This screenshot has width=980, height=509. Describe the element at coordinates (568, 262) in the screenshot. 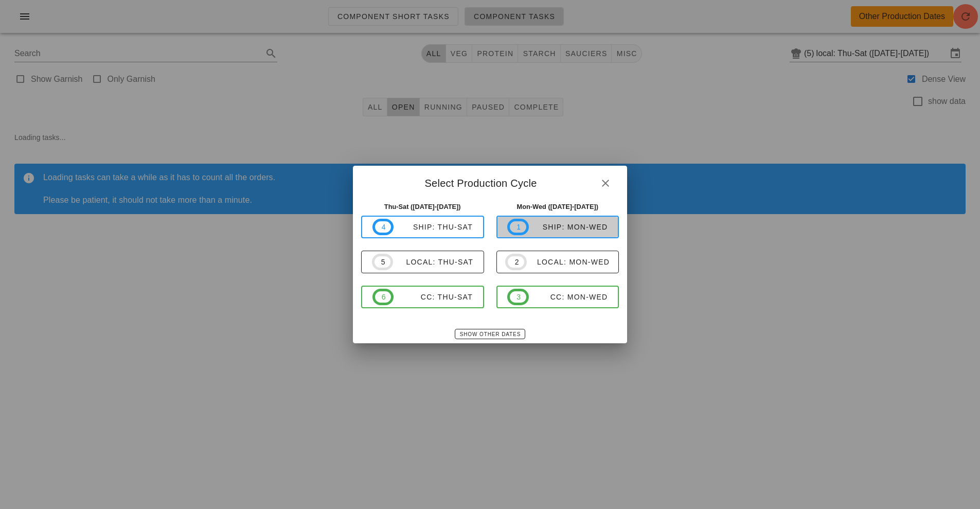

I see `div: local: Mon-Wed` at that location.